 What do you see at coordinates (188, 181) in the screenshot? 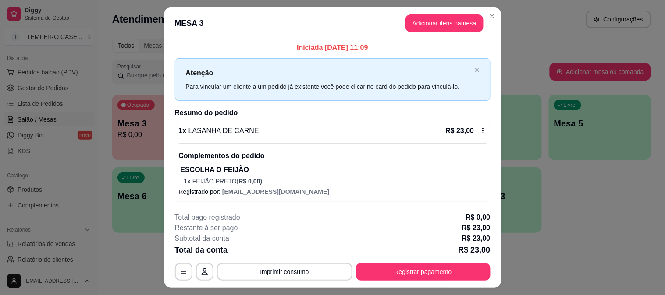
I see `span: 1 x` at bounding box center [188, 181].